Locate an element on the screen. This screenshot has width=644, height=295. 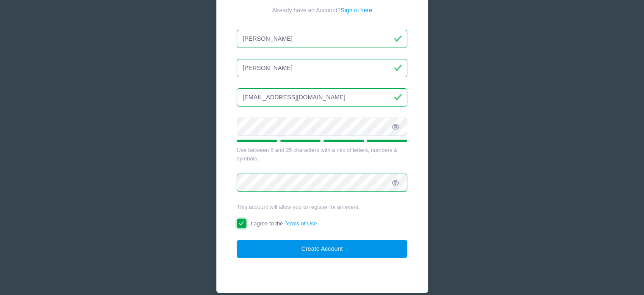
input: I agree to theTerms of Use is located at coordinates (242, 223).